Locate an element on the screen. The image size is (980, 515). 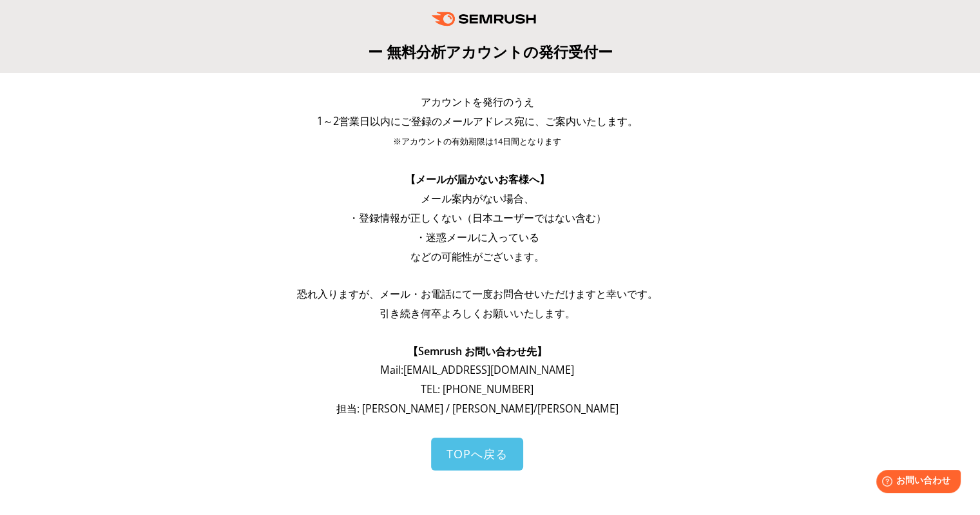
span: メール案内がない場合、 is located at coordinates (477, 199).